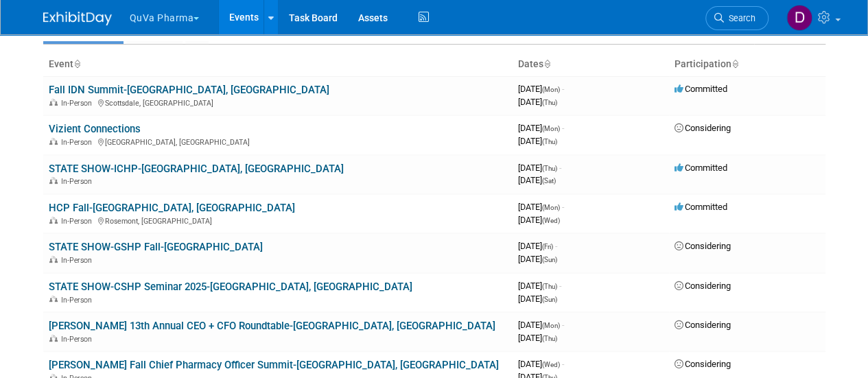  Describe the element at coordinates (735, 64) in the screenshot. I see `a: Sort by Participation Type` at that location.